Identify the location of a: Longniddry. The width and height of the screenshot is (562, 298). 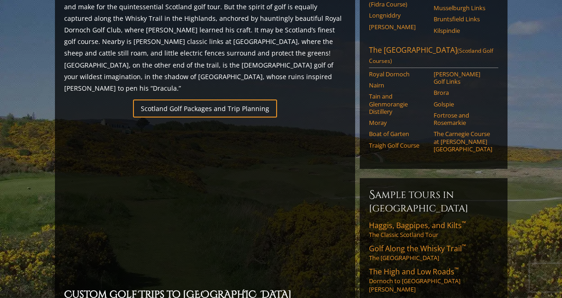
(398, 15).